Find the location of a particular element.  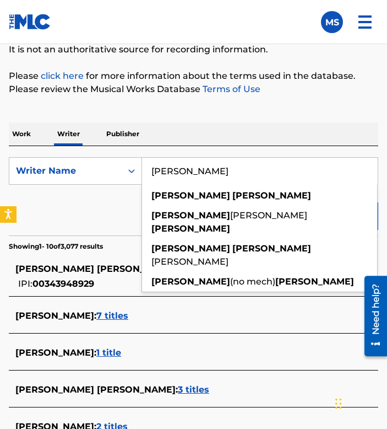

span: IPI: is located at coordinates (25, 283).